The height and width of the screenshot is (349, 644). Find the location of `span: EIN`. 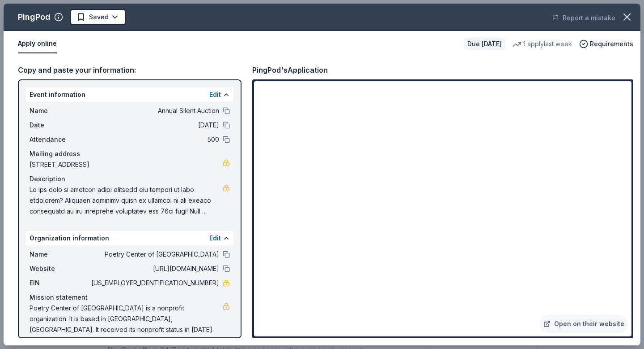

span: EIN is located at coordinates (60, 283).